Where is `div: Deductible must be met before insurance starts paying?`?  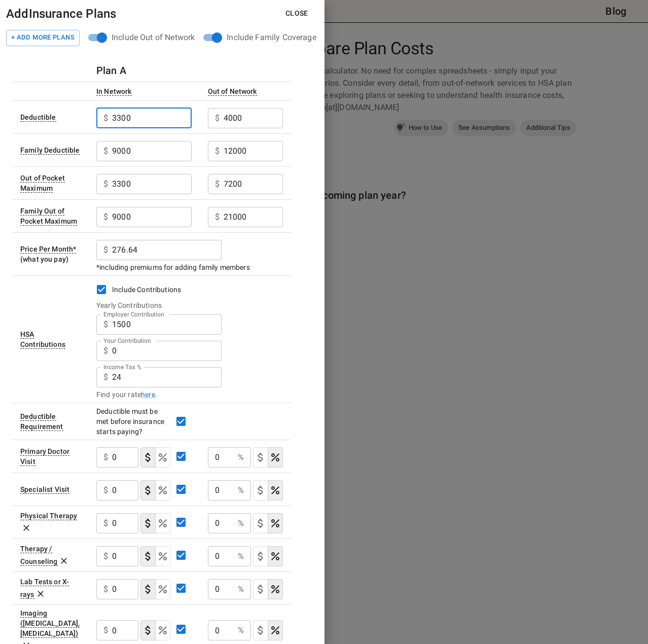 div: Deductible must be met before insurance starts paying? is located at coordinates (133, 421).